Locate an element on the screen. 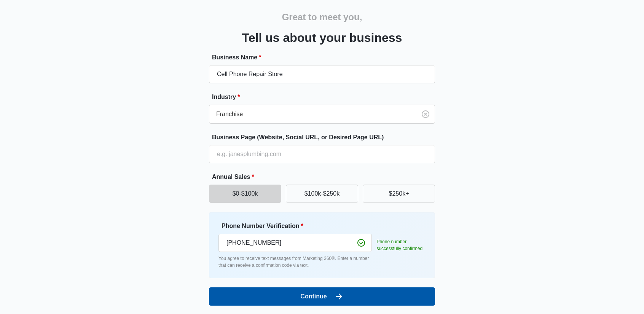 This screenshot has height=314, width=644. button: $0-$100k is located at coordinates (245, 194).